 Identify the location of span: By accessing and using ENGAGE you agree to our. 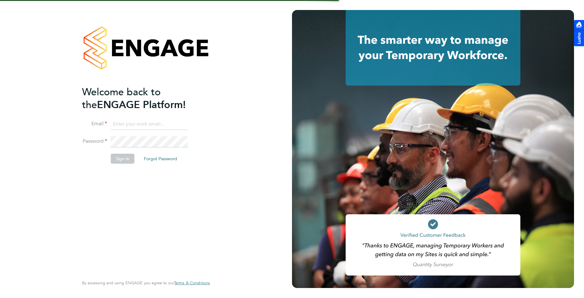
(146, 283).